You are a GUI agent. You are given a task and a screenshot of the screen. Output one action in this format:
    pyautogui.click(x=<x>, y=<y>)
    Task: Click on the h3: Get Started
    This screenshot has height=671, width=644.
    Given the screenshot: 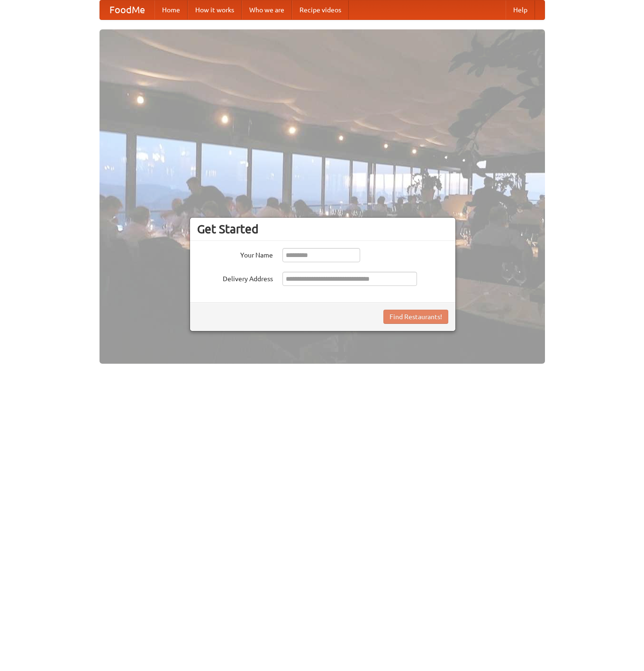 What is the action you would take?
    pyautogui.click(x=323, y=229)
    